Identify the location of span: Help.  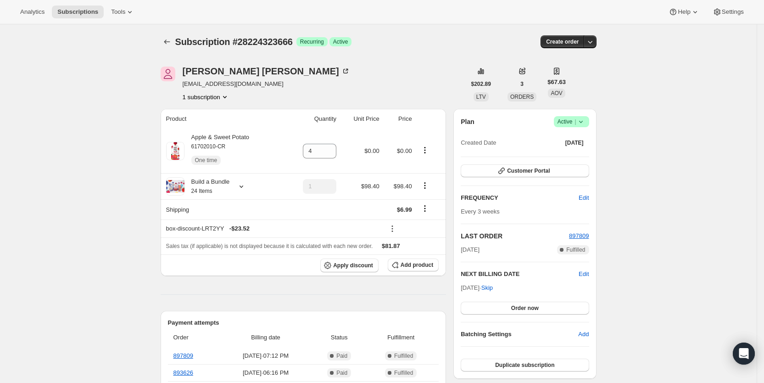
(684, 12).